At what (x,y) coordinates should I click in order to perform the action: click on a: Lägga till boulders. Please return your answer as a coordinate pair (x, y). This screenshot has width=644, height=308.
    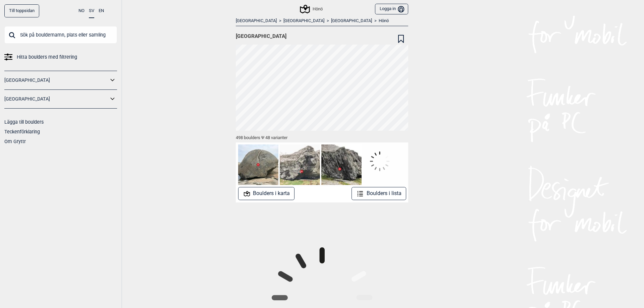
    Looking at the image, I should click on (24, 122).